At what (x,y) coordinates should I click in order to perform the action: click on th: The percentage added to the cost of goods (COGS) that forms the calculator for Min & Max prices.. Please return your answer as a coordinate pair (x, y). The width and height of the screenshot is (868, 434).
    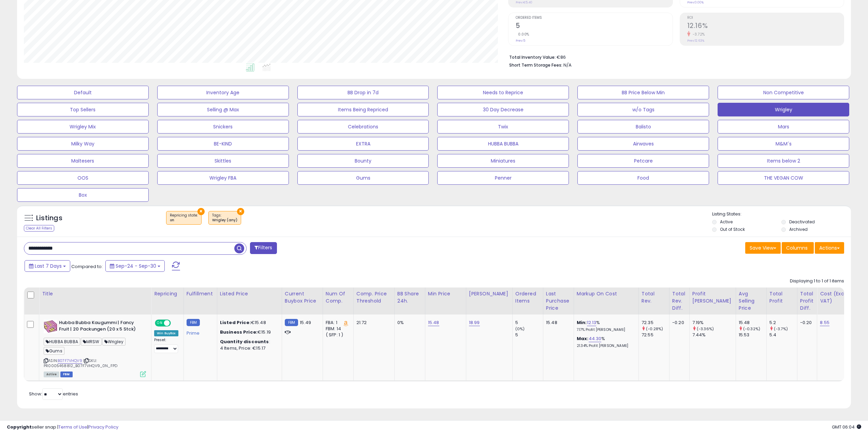
    Looking at the image, I should click on (606, 300).